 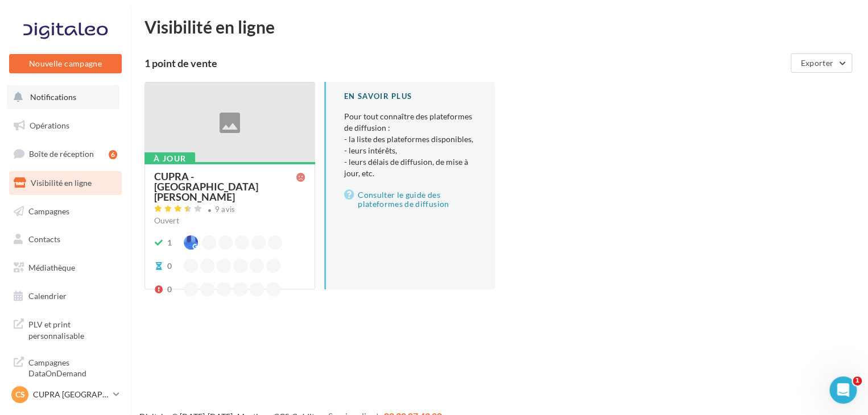 I want to click on button: Nouvelle campagne, so click(x=65, y=64).